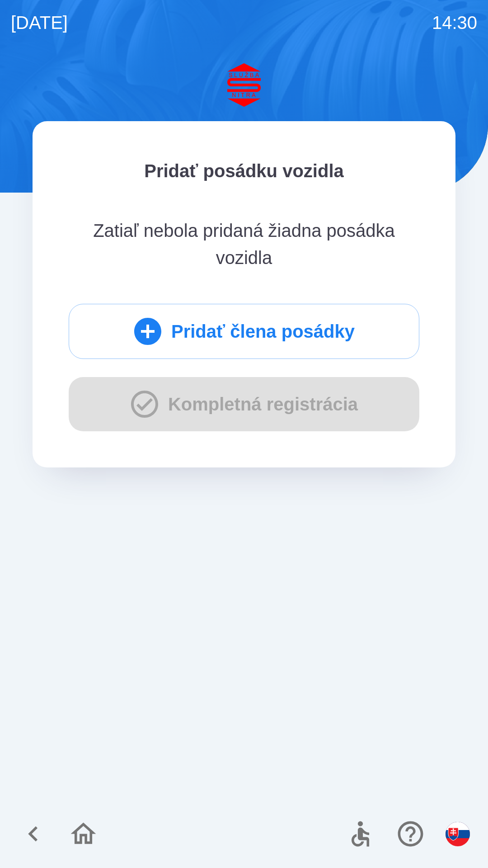  What do you see at coordinates (244, 332) in the screenshot?
I see `button: Pridať člena posádky` at bounding box center [244, 332].